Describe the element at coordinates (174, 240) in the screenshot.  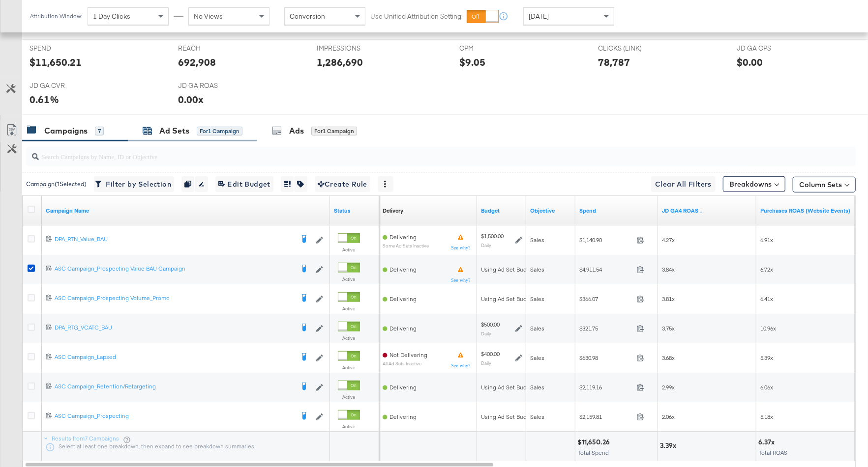
I see `a: DPA_RTN_Value_BAU` at that location.